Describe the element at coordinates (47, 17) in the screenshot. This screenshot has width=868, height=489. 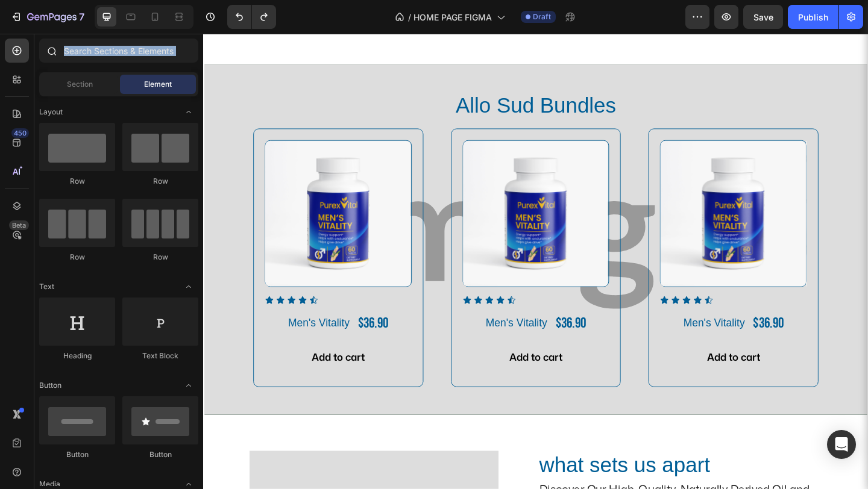
I see `button: 7` at that location.